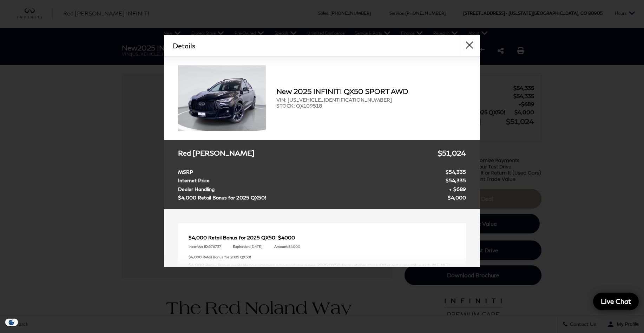 The height and width of the screenshot is (333, 644). What do you see at coordinates (322, 268) in the screenshot?
I see `p: $4,000 Retail Bonus available to customers who purchase a new 2025 QX50 from retailer stock. Offe...` at bounding box center [322, 268].